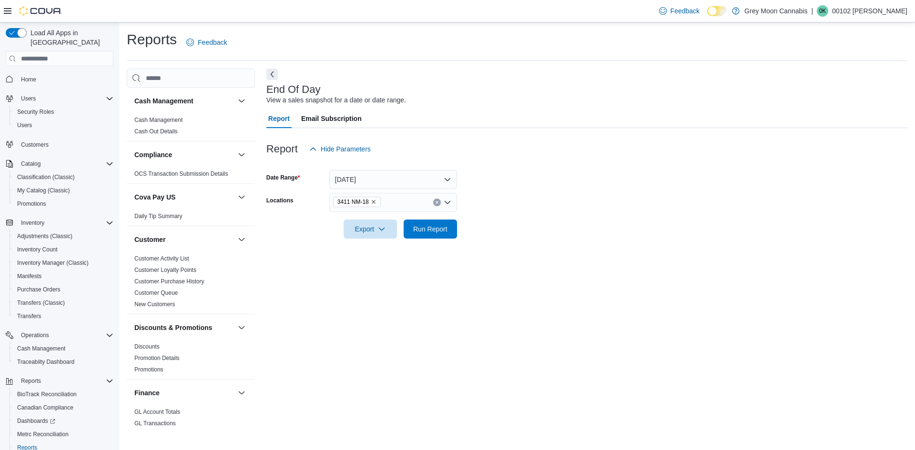  I want to click on span: Run Report, so click(430, 229).